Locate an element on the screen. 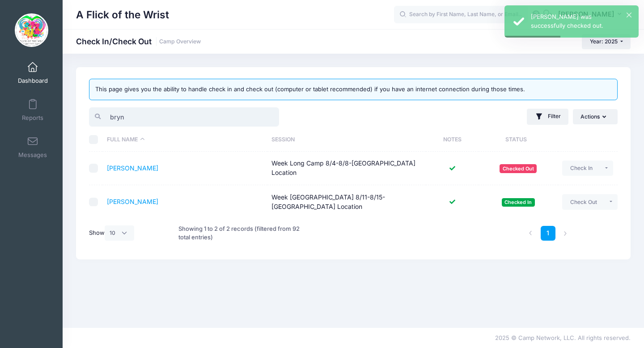 This screenshot has height=348, width=644. div: Showing 1 to 2 of 2 records (filtered from 92 total entries) is located at coordinates (241, 233).